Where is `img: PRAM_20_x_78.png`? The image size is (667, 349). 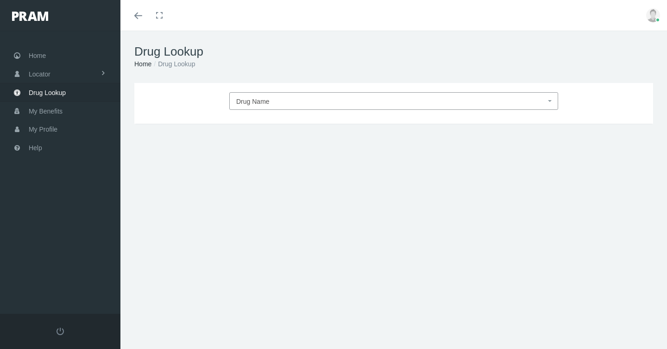
img: PRAM_20_x_78.png is located at coordinates (30, 16).